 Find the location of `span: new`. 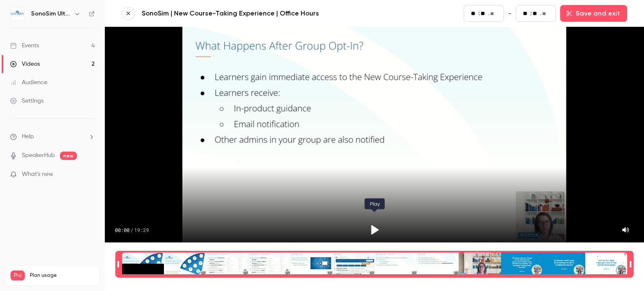

span: new is located at coordinates (68, 156).